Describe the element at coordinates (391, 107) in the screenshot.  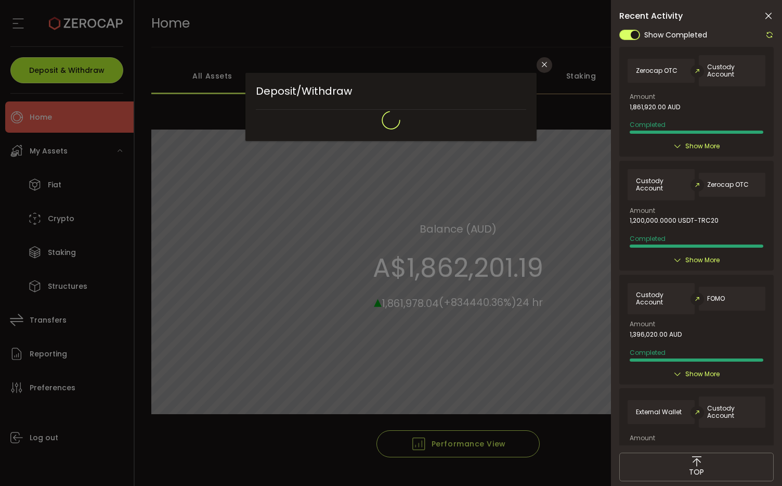
I see `div: dialog` at that location.